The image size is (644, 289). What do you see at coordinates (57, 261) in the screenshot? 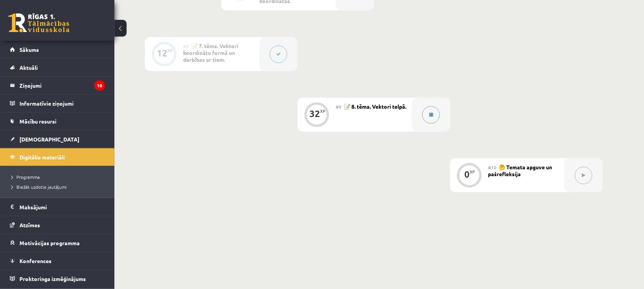
I see `a: Konferences` at bounding box center [57, 261].